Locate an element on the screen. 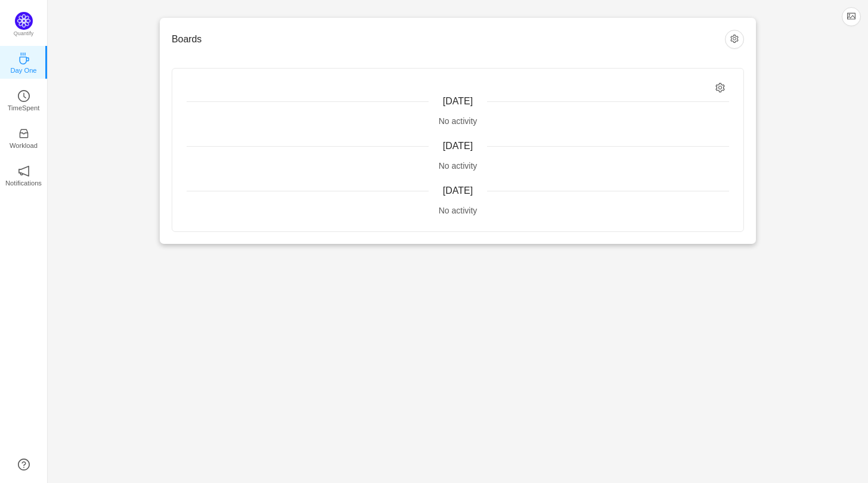  a: icon: coffeeDay One is located at coordinates (24, 62).